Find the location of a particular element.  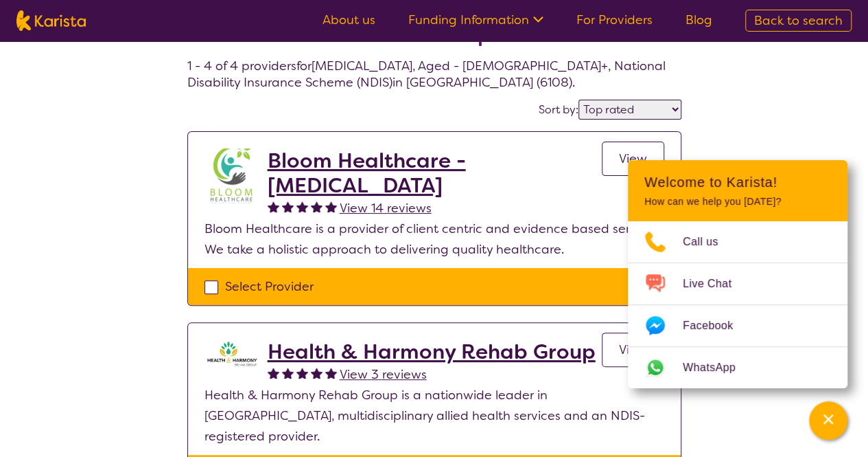

a: Funding Information is located at coordinates (476, 20).